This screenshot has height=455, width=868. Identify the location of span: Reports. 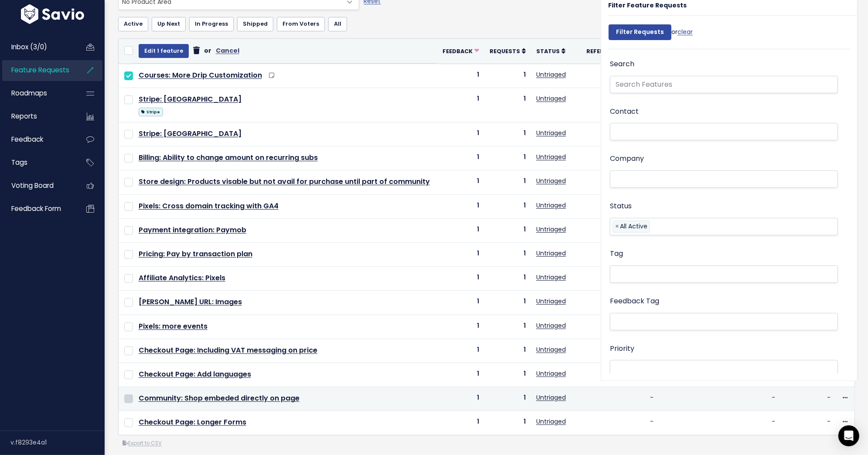
(24, 116).